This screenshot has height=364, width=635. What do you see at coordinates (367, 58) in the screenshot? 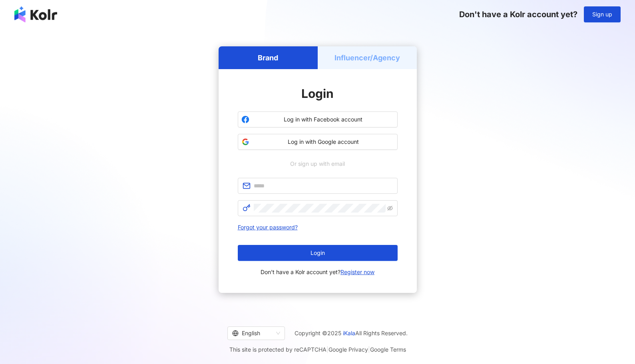
I see `h5: Influencer/Agency` at bounding box center [367, 58].